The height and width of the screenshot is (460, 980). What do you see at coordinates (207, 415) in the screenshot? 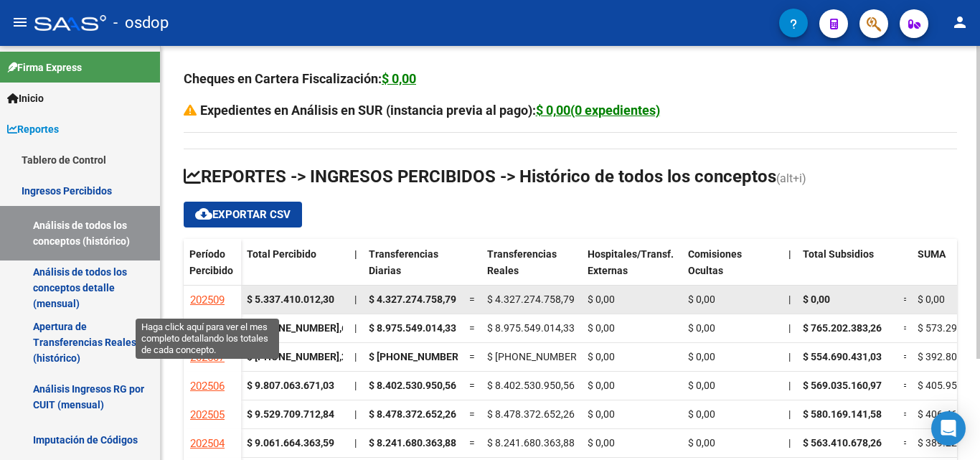
I see `span: 202505` at bounding box center [207, 415].